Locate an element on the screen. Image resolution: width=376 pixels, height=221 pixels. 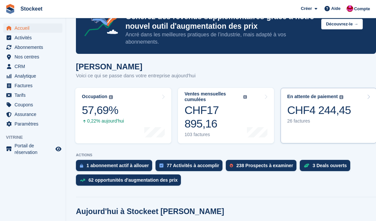
img: price_increase_opportunities-93ffe204e8149a01c8c9dc8f82e8f89637d9d84a8eef4429ea346261dce0b2c0.svg is located at coordinates (83, 180).